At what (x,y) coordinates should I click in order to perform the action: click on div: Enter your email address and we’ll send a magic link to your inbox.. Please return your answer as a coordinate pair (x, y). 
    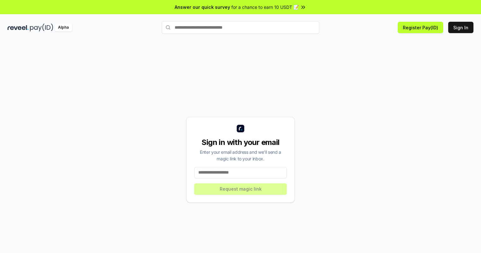
    Looking at the image, I should click on (240, 155).